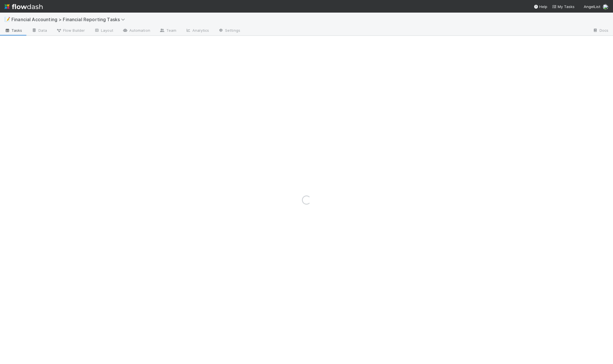  I want to click on a: Data, so click(40, 31).